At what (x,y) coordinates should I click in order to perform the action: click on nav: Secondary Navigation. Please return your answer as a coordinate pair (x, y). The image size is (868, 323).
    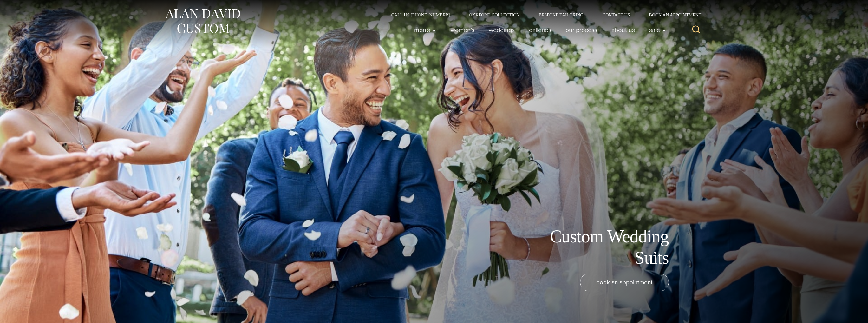
    Looking at the image, I should click on (543, 15).